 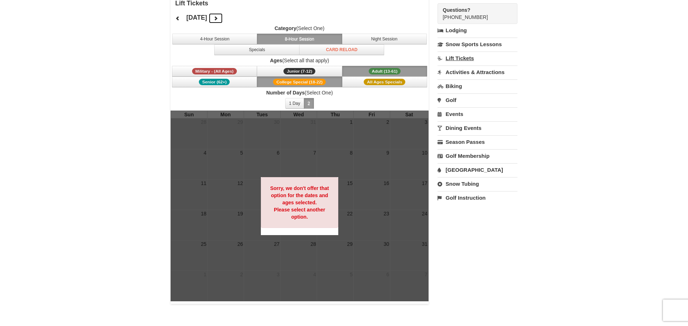 I want to click on span: College Special (18-22), so click(x=299, y=82).